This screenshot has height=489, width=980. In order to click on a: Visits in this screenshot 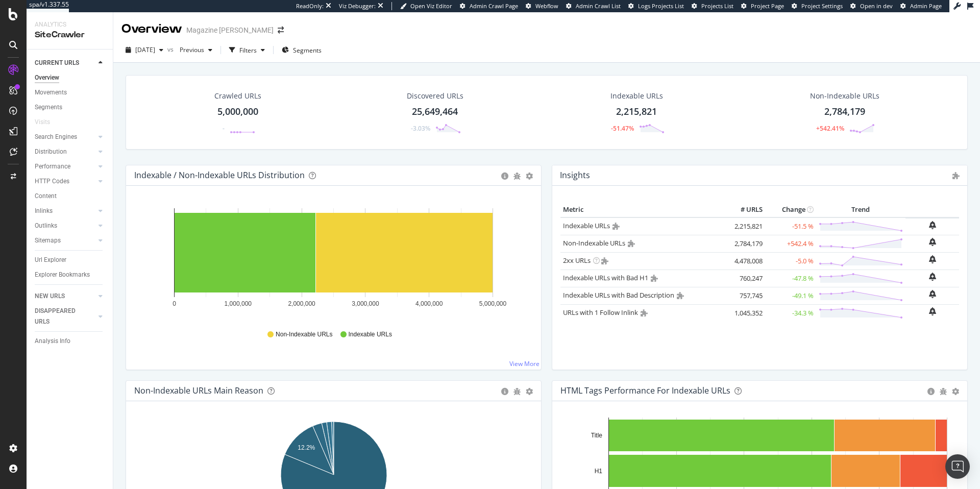, I will do `click(47, 122)`.